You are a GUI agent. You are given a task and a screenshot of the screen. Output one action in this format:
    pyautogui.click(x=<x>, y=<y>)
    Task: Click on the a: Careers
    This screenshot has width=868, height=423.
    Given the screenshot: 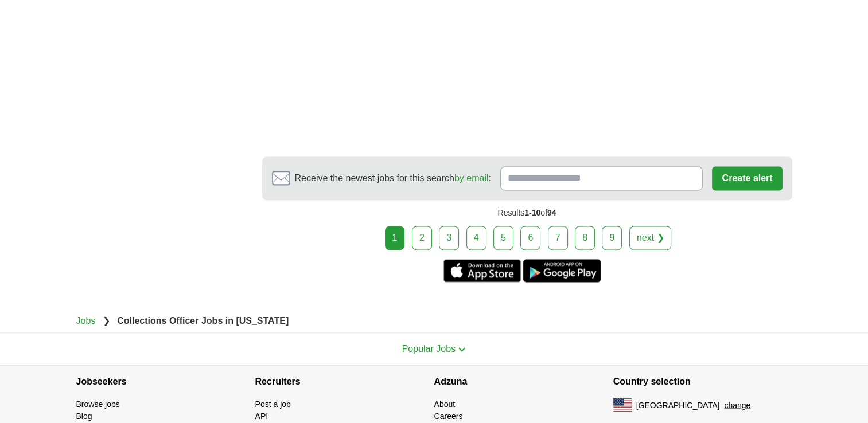 What is the action you would take?
    pyautogui.click(x=449, y=416)
    